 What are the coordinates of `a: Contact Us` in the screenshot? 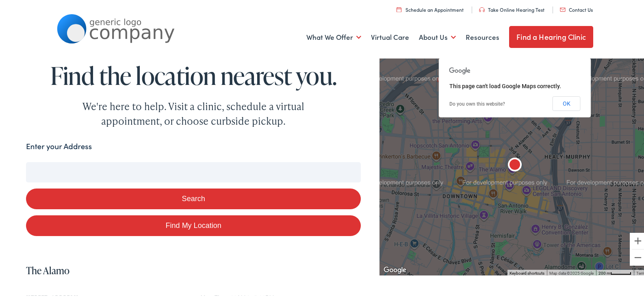 It's located at (576, 8).